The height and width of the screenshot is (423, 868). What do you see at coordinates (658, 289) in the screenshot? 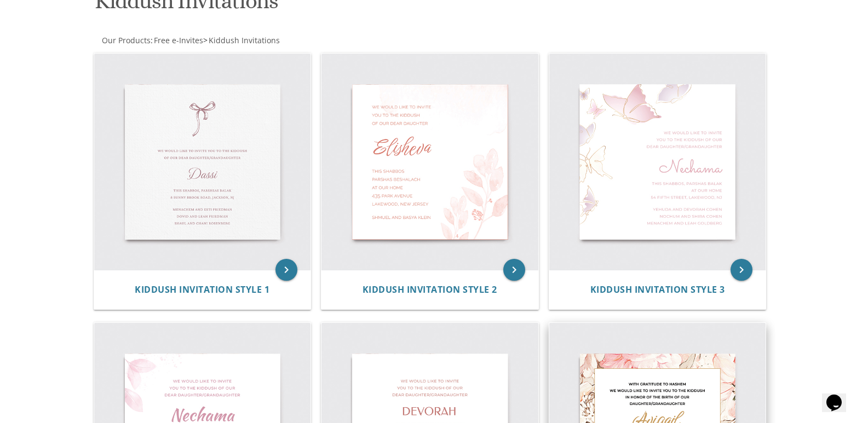
I see `span: Kiddush Invitation Style 3` at bounding box center [658, 289].